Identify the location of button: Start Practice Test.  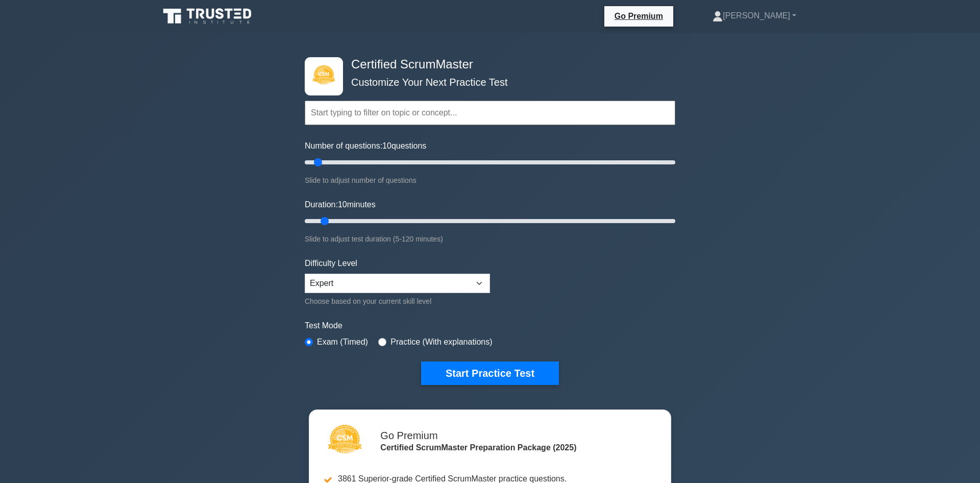
(490, 373).